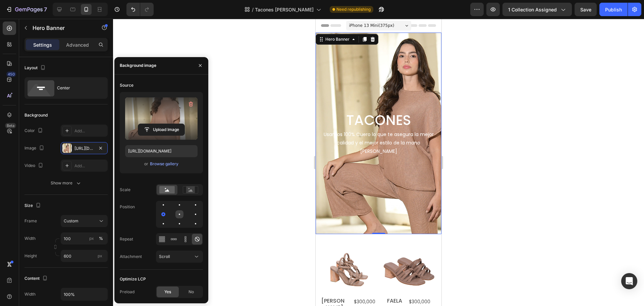 Image resolution: width=644 pixels, height=306 pixels. I want to click on span: or, so click(146, 164).